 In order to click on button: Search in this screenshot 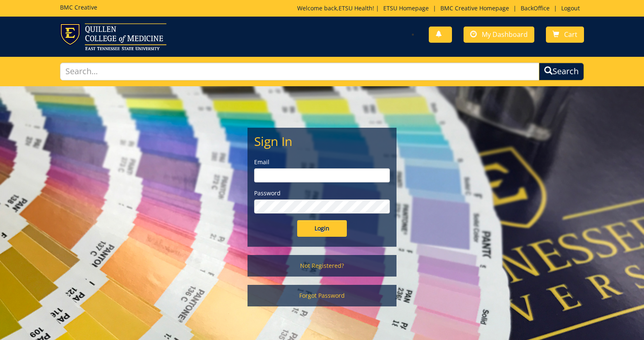, I will do `click(561, 71)`.